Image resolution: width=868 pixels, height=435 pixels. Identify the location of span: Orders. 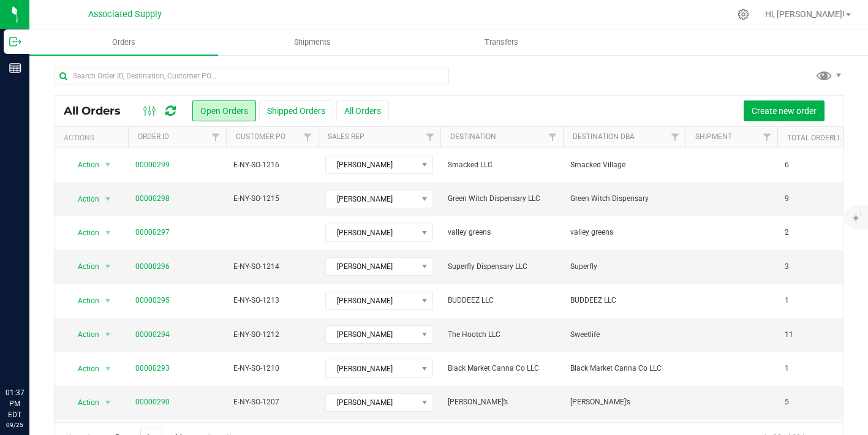
(124, 43).